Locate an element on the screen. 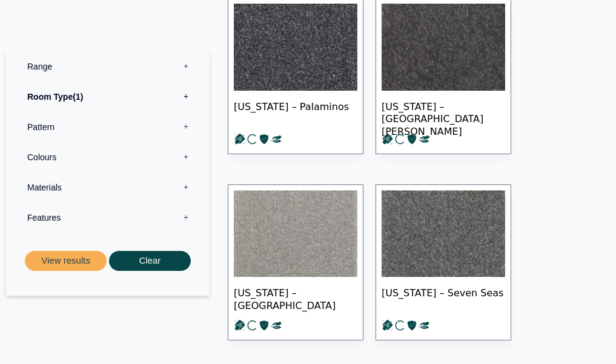  label: Features is located at coordinates (108, 218).